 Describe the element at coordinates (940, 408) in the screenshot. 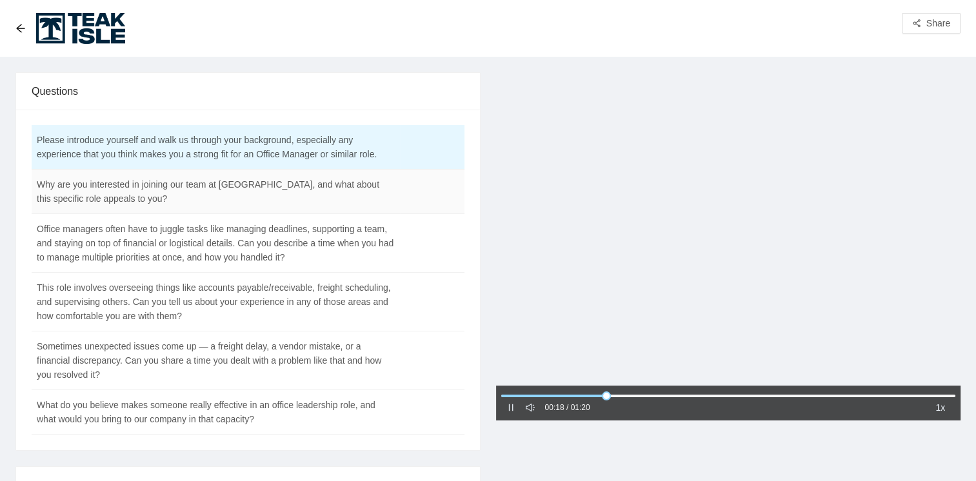

I see `span: 1x` at that location.